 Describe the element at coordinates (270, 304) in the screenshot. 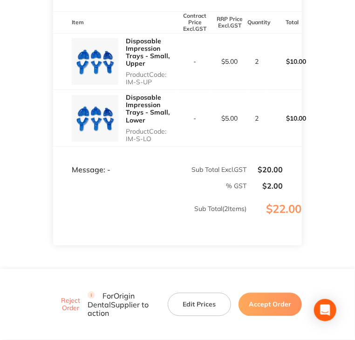

I see `button: Accept Order` at that location.